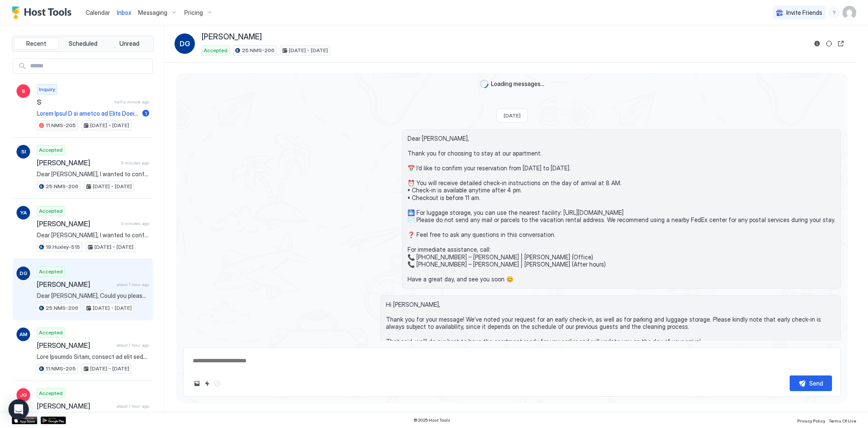  Describe the element at coordinates (36, 44) in the screenshot. I see `button: Recent` at that location.